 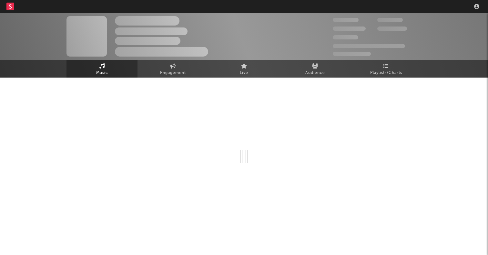 I want to click on span: 300,000, so click(x=346, y=20).